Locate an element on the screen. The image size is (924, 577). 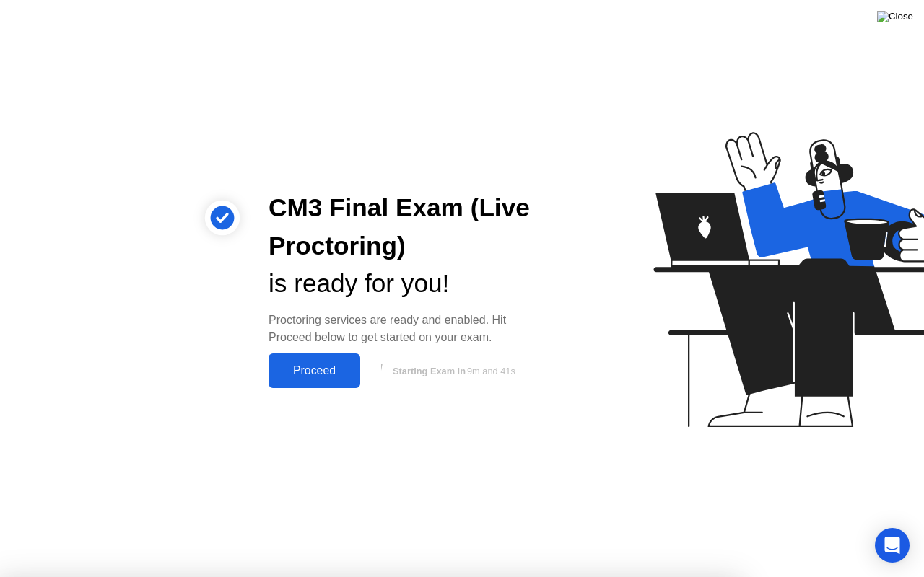
div: Proceed is located at coordinates (314, 371).